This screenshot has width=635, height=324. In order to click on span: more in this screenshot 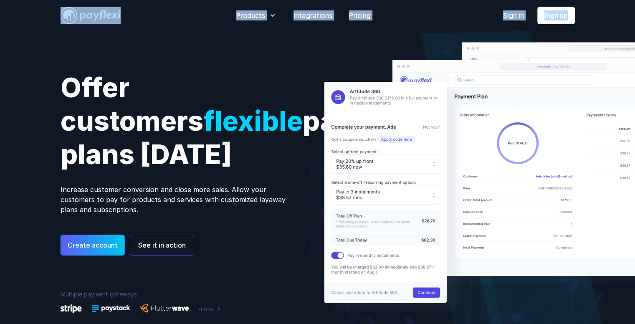, I will do `click(206, 308)`.